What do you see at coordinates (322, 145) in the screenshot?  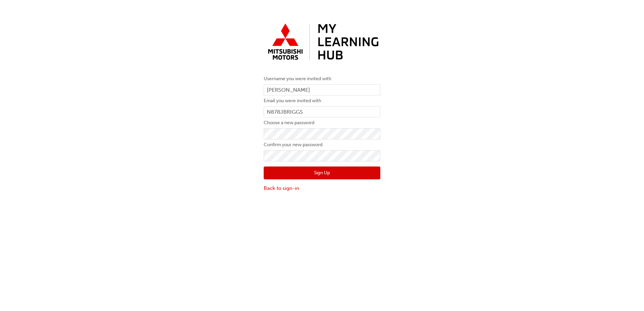 I see `label: Confirm your new password` at bounding box center [322, 145].